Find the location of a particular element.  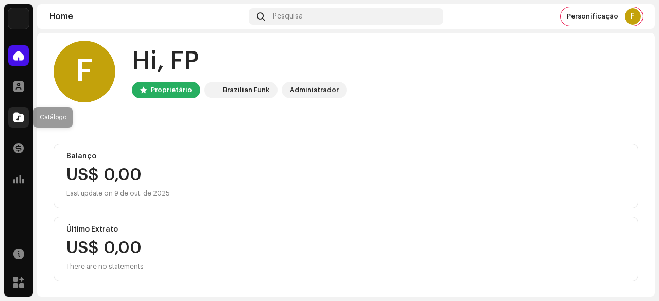

re-o-card-value: Balanço is located at coordinates (346, 176).